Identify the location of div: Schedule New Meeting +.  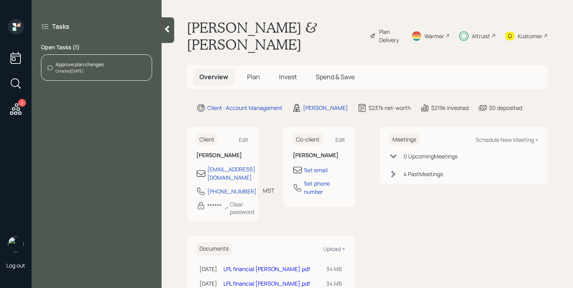
(507, 139).